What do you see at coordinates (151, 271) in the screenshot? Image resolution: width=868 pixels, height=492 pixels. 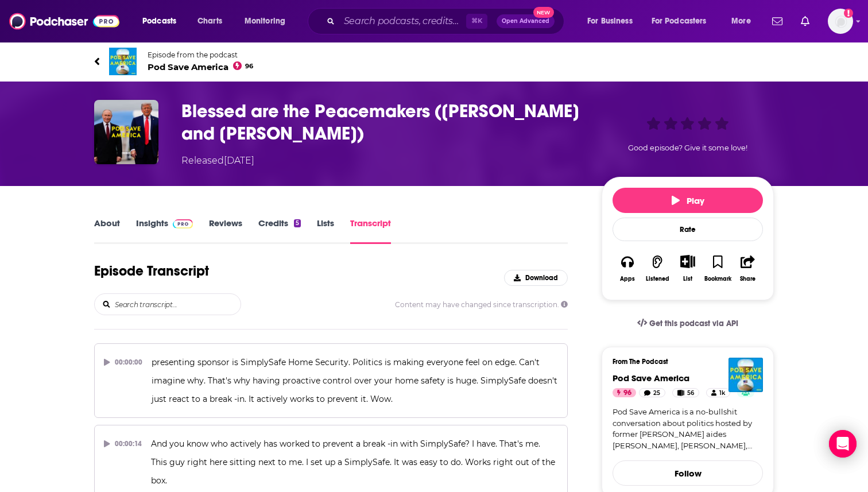 I see `h1: Episode Transcript` at bounding box center [151, 271].